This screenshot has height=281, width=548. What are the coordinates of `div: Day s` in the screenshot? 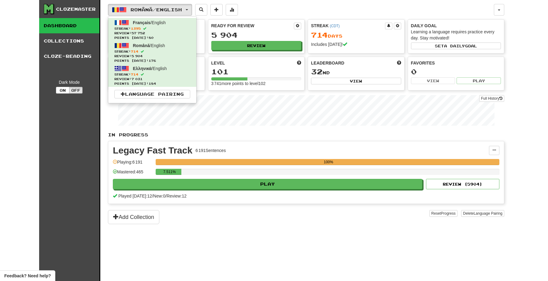 It's located at (356, 35).